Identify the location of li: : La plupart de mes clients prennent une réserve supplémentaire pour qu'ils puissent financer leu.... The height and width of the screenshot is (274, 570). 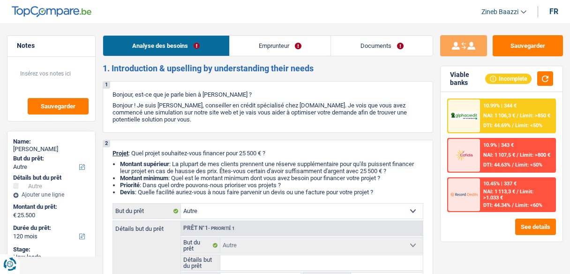
(271, 167).